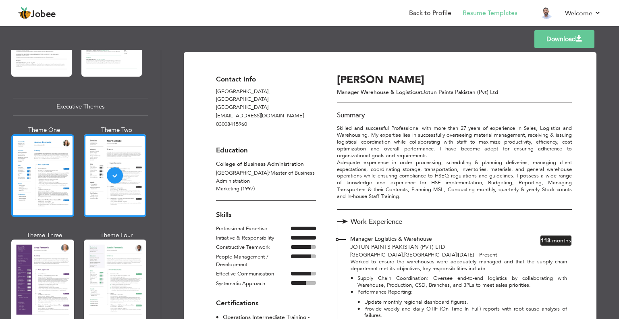 The image size is (619, 319). What do you see at coordinates (80, 106) in the screenshot?
I see `div: Executive Themes` at bounding box center [80, 106].